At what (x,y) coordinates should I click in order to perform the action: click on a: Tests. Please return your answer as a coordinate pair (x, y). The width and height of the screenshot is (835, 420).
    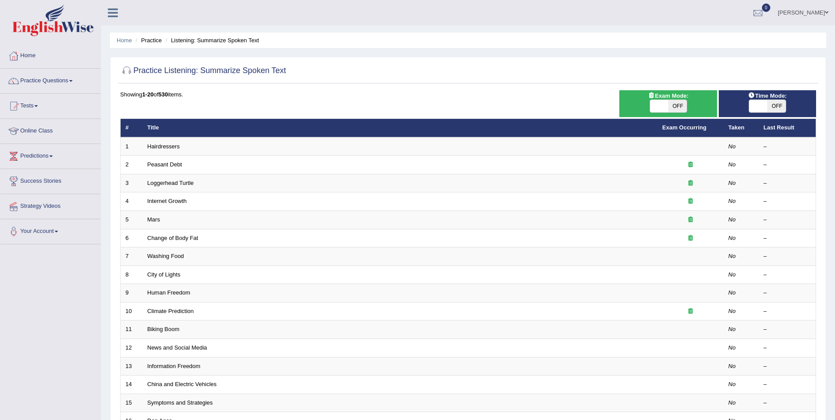
    Looking at the image, I should click on (51, 105).